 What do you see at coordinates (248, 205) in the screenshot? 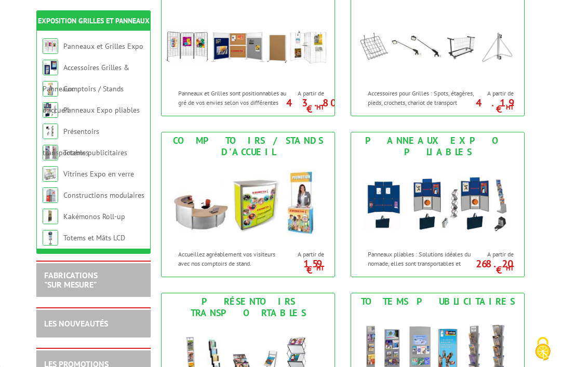
I see `a: Comptoirs / Stands d'accueil Comptoirs / Stands d'accueil Accueillez agréablement vos visiteurs a...` at bounding box center [248, 205].